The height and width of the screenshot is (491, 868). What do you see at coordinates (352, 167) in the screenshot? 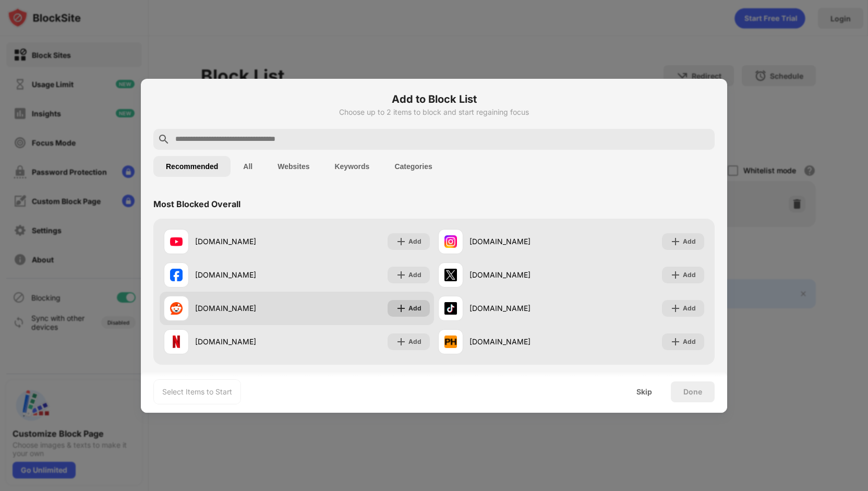
I see `button: Keywords` at bounding box center [352, 167].